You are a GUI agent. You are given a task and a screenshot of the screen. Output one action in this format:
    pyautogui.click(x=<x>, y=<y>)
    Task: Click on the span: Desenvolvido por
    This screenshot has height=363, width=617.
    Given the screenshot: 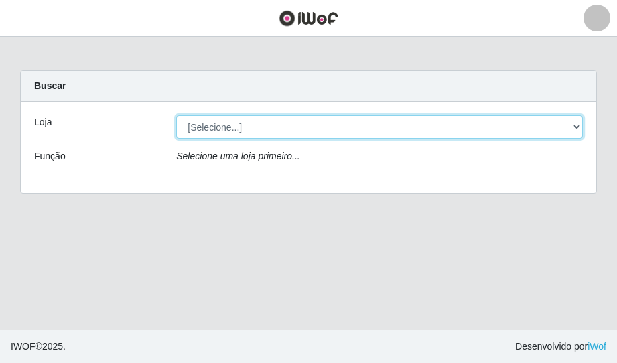 What is the action you would take?
    pyautogui.click(x=561, y=346)
    